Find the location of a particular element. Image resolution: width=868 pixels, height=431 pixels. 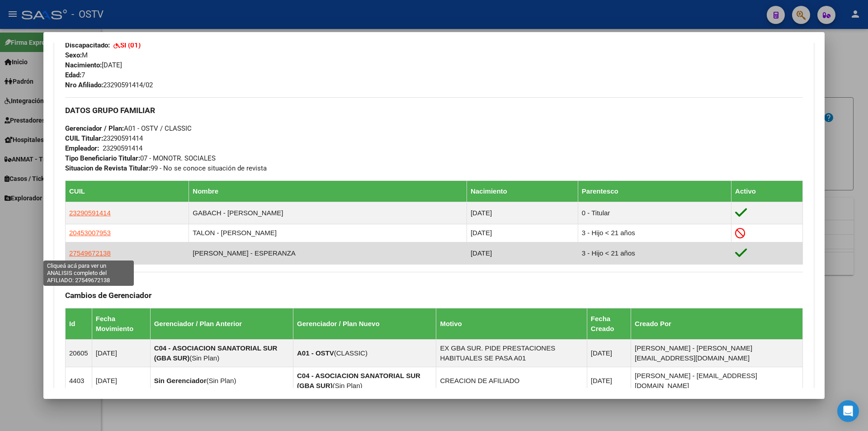

strong: Edad: is located at coordinates (73, 75).